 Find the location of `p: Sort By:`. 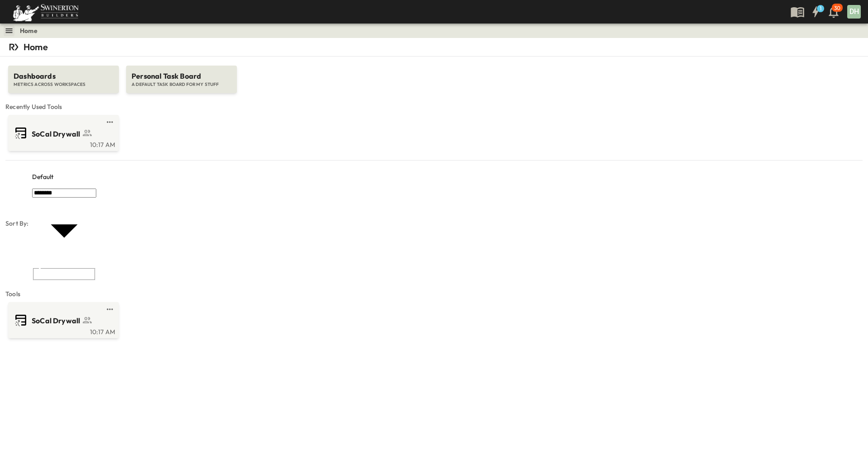

p: Sort By: is located at coordinates (17, 224).